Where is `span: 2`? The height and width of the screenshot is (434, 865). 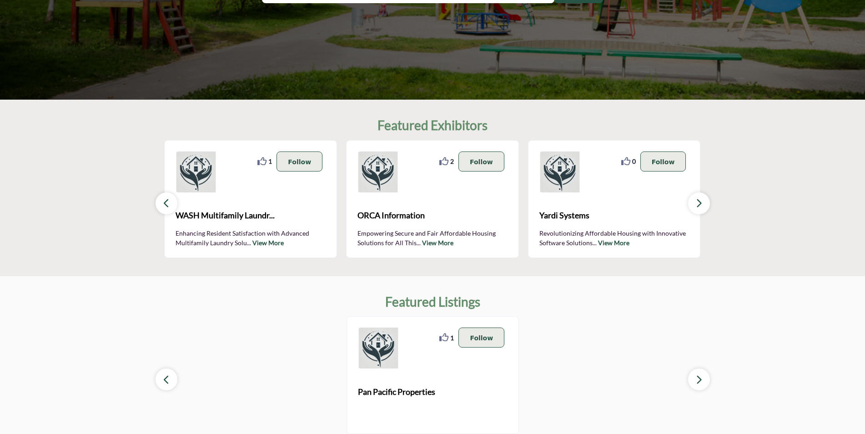
span: 2 is located at coordinates (452, 161).